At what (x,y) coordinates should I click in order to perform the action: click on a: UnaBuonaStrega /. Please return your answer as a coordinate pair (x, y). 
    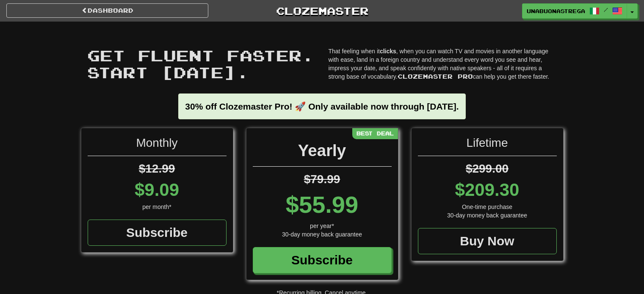
    Looking at the image, I should click on (575, 11).